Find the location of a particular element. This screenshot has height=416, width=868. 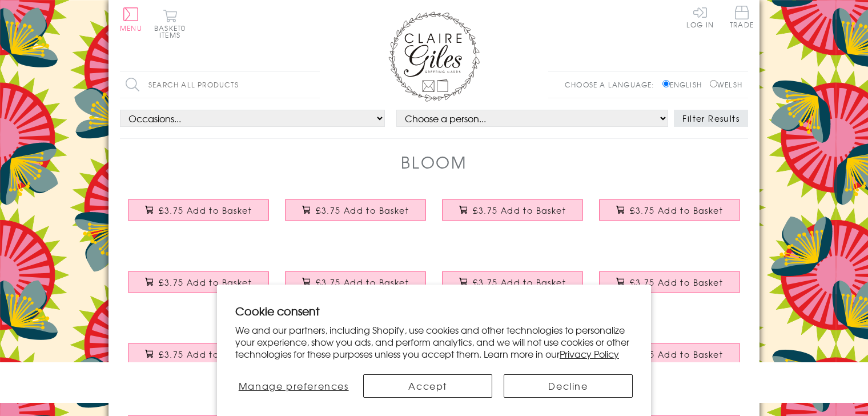

label: English is located at coordinates (684, 85).